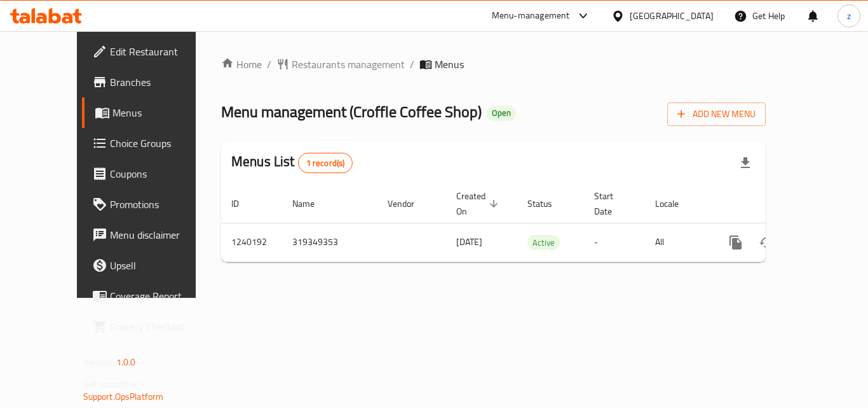  Describe the element at coordinates (292, 162) in the screenshot. I see `h2: Menus List` at that location.